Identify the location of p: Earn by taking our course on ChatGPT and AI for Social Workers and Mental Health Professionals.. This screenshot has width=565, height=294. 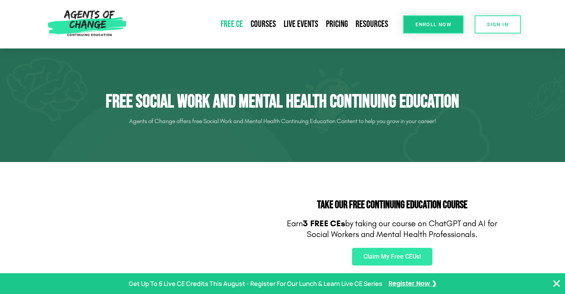
(392, 229).